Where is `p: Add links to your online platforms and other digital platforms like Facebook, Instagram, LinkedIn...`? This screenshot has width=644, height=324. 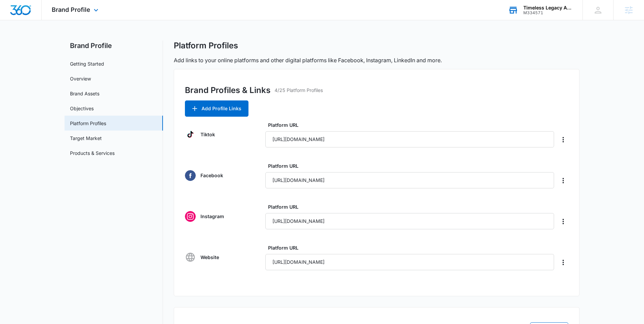 p: Add links to your online platforms and other digital platforms like Facebook, Instagram, LinkedIn... is located at coordinates (376, 60).